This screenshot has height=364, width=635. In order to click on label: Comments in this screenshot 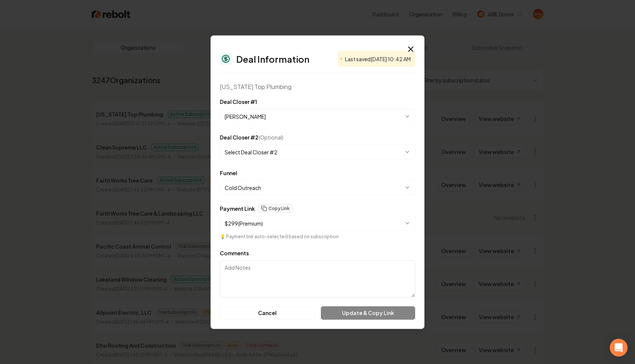, I will do `click(234, 252)`.